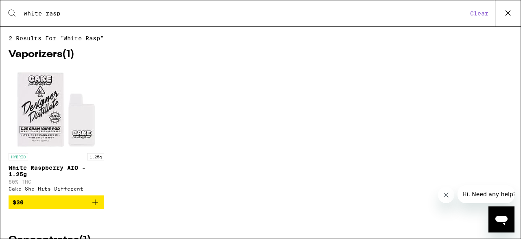 The image size is (521, 239). What do you see at coordinates (260, 38) in the screenshot?
I see `span: 2 results for "white rasp"` at bounding box center [260, 38].